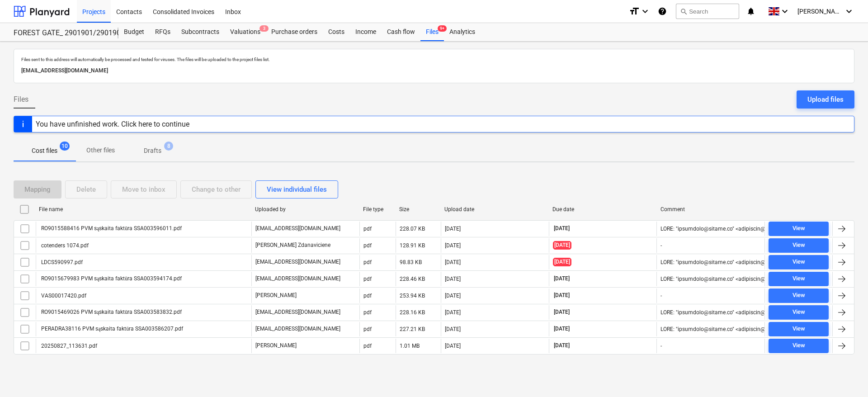 This screenshot has width=868, height=397. I want to click on div: 227.21 KB, so click(413, 329).